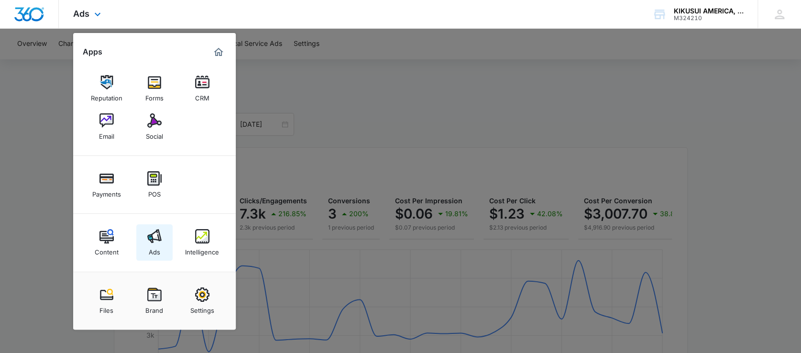 The width and height of the screenshot is (801, 353). Describe the element at coordinates (202, 242) in the screenshot. I see `a: Intelligence` at that location.